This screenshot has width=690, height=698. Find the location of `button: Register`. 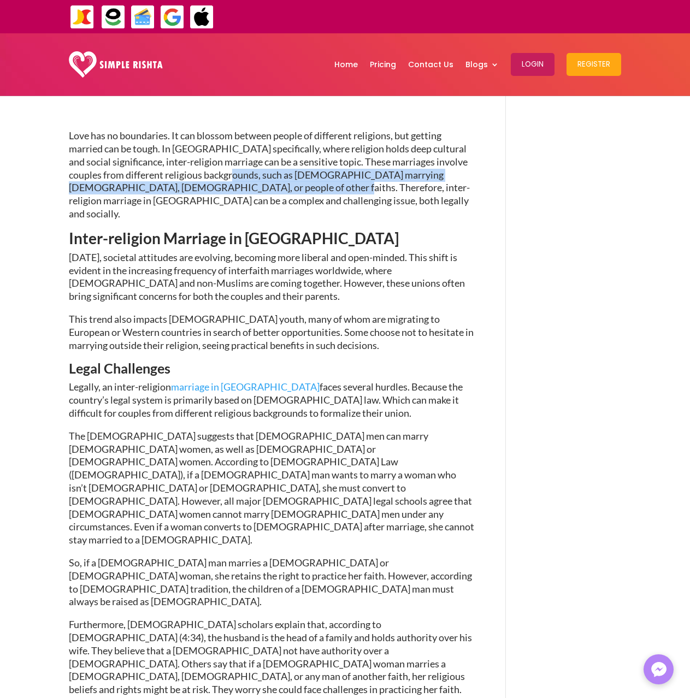

button: Register is located at coordinates (594, 64).